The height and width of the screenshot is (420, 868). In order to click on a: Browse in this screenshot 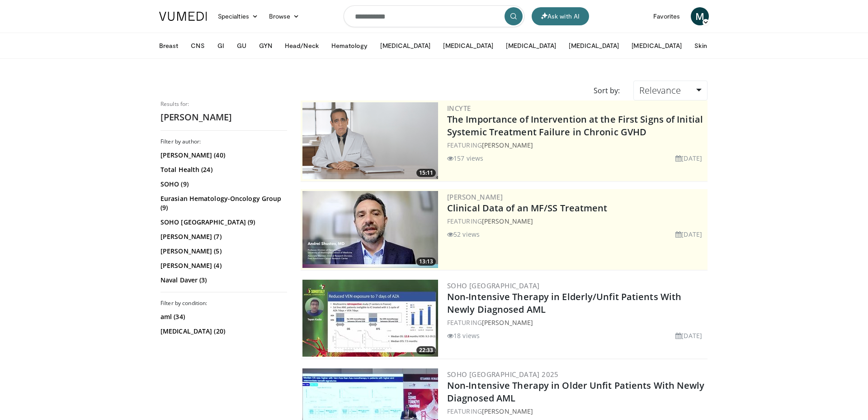, I will do `click(285, 16)`.